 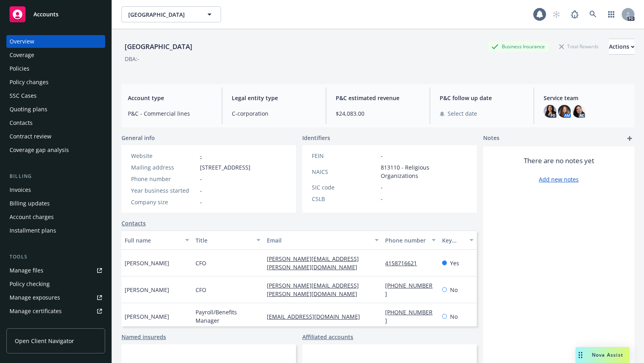 I want to click on div: Website, so click(x=164, y=155).